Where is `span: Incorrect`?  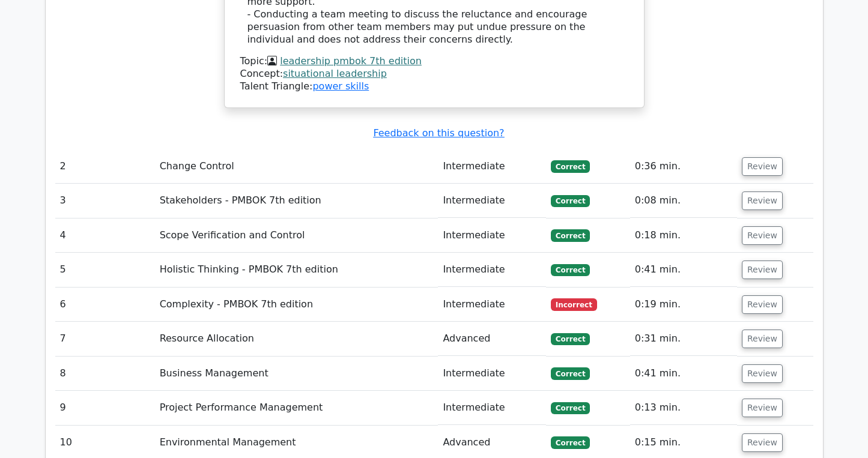 span: Incorrect is located at coordinates (574, 304).